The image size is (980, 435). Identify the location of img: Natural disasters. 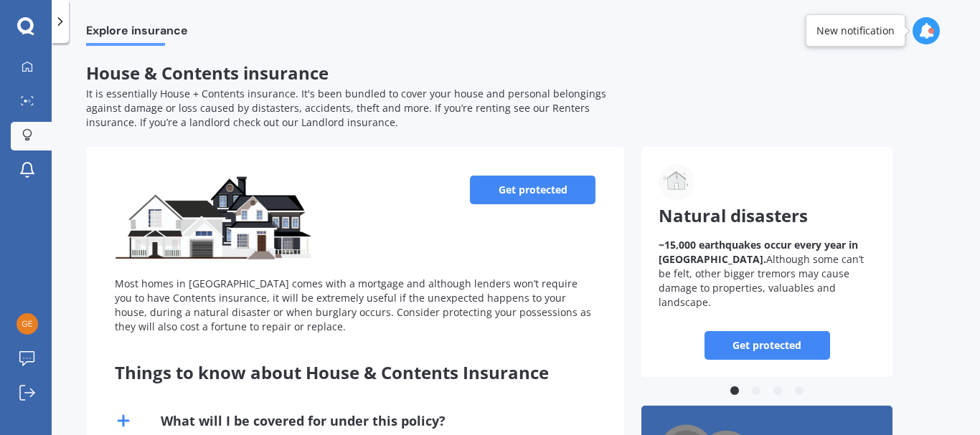
(676, 182).